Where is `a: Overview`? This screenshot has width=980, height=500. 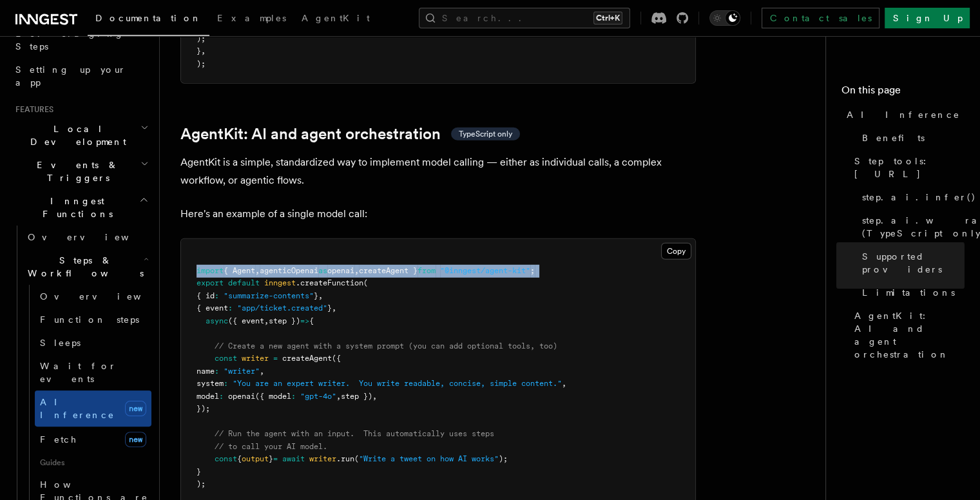
a: Overview is located at coordinates (93, 297).